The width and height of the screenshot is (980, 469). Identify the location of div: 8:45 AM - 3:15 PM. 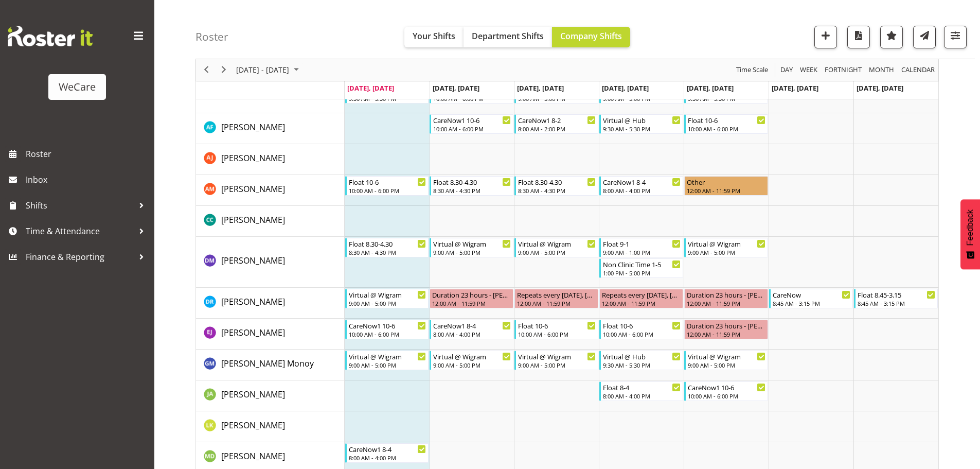
(896, 303).